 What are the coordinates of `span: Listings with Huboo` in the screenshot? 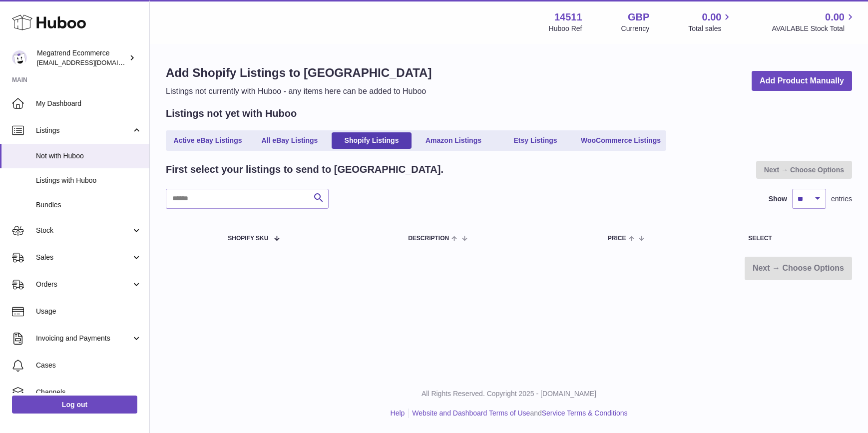 It's located at (89, 180).